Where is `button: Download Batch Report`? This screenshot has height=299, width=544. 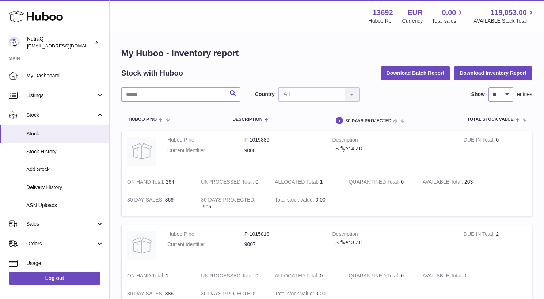
button: Download Batch Report is located at coordinates (415, 73).